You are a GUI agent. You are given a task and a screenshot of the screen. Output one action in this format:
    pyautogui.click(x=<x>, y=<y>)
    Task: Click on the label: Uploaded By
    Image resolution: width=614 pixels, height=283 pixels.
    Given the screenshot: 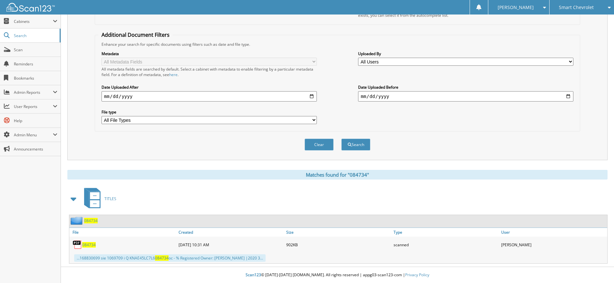 What is the action you would take?
    pyautogui.click(x=466, y=54)
    